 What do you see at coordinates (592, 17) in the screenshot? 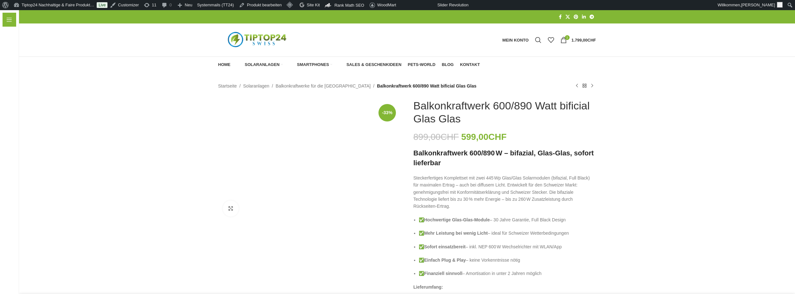
I see `a: Telegram Social Link` at bounding box center [592, 17].